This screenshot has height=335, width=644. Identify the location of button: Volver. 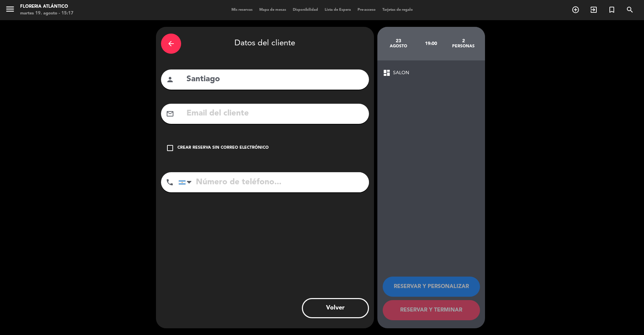
(335, 308).